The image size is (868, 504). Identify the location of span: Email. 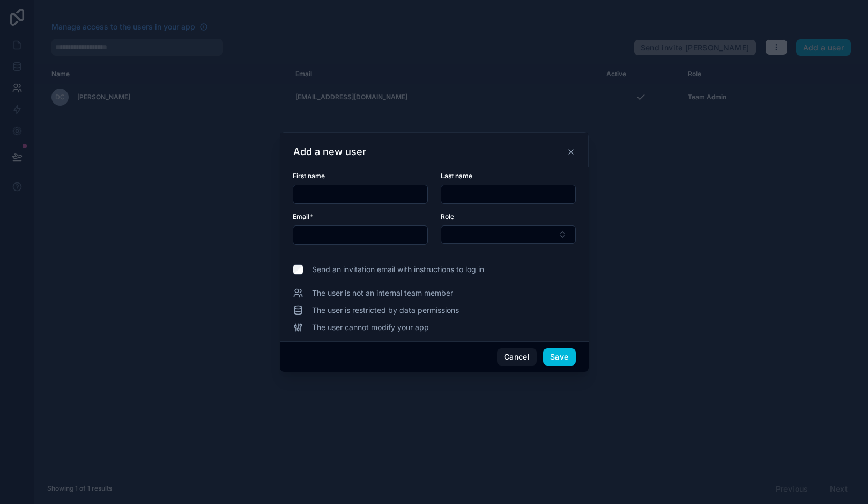
(301, 216).